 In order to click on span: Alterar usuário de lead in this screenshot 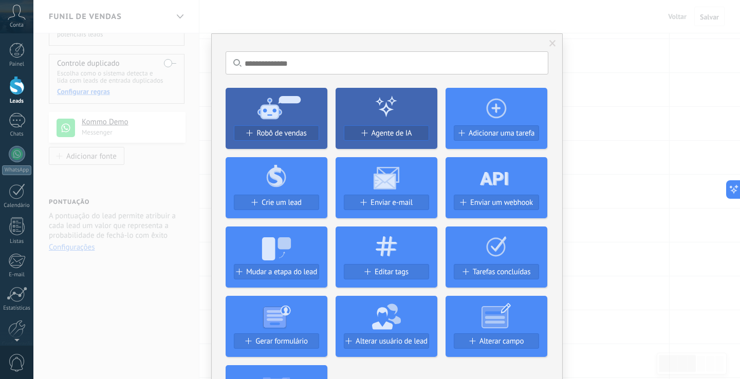, I will do `click(392, 341)`.